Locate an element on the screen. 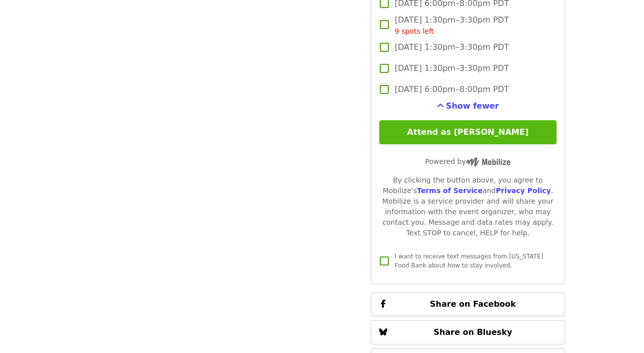 The width and height of the screenshot is (644, 353). a: Terms of Service is located at coordinates (449, 190).